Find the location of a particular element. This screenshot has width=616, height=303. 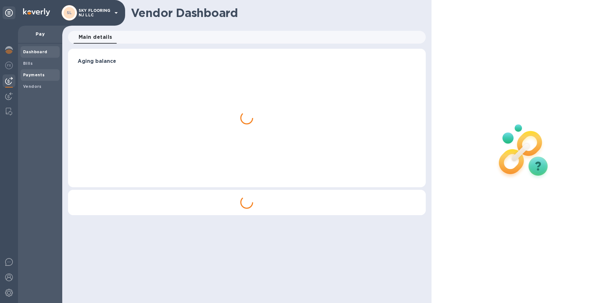

p: Pay is located at coordinates (40, 34).